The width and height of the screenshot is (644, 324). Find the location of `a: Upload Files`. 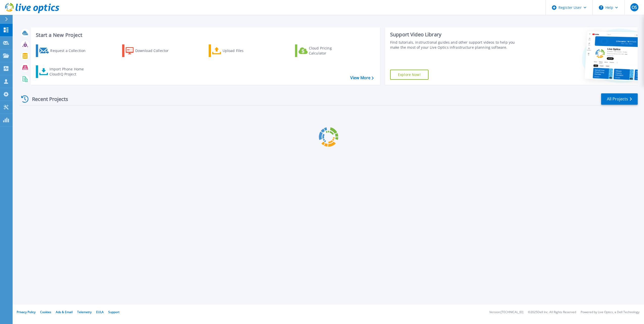

a: Upload Files is located at coordinates (237, 51).